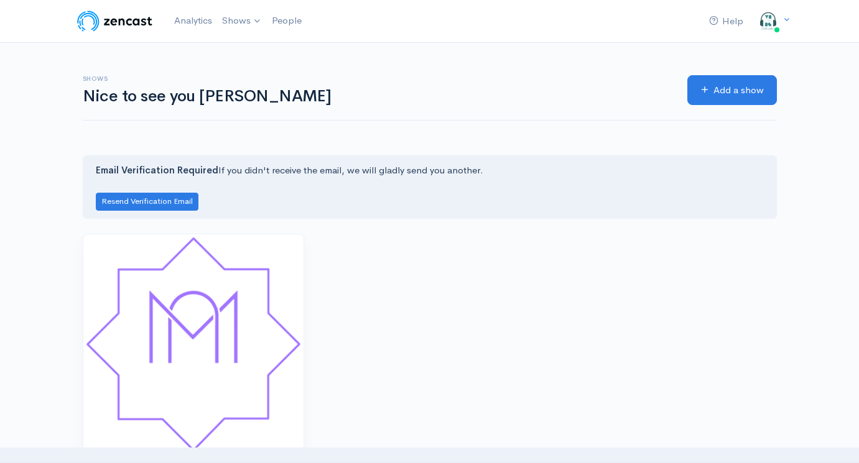 Image resolution: width=859 pixels, height=463 pixels. I want to click on img: ZenCast Logo, so click(114, 21).